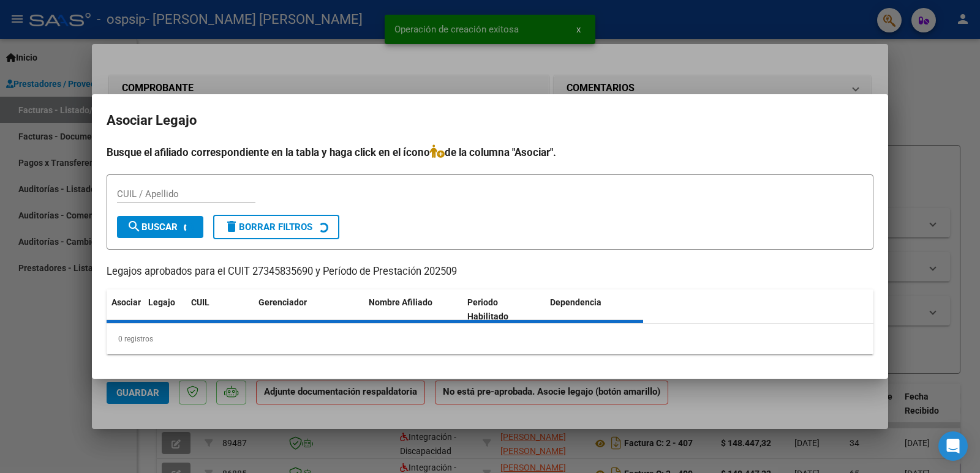  Describe the element at coordinates (200, 302) in the screenshot. I see `span: CUIL` at that location.